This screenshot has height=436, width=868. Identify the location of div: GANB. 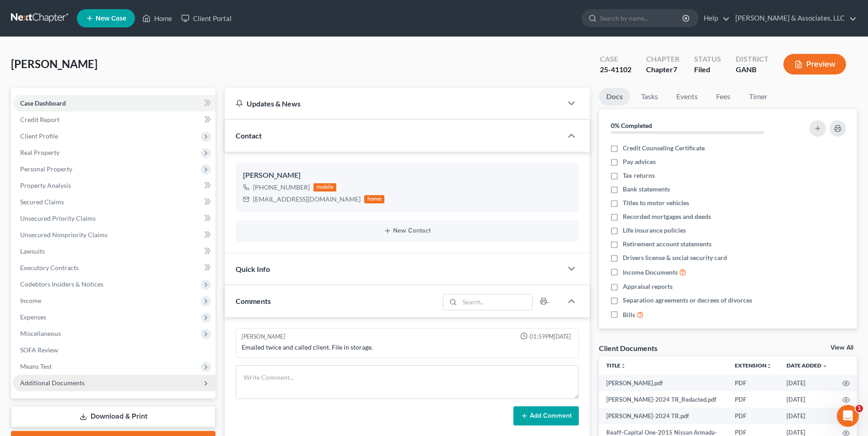
(752, 69).